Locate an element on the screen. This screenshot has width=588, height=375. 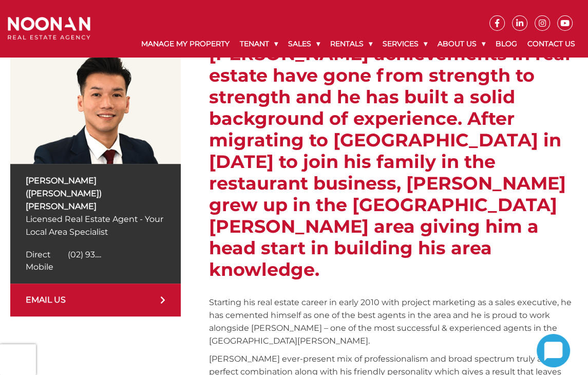
a: About Us is located at coordinates (461, 43).